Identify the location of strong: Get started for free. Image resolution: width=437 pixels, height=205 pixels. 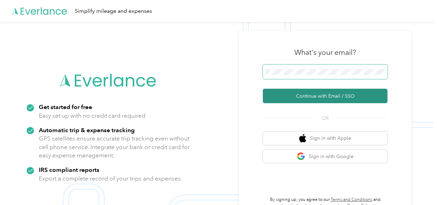
(65, 107).